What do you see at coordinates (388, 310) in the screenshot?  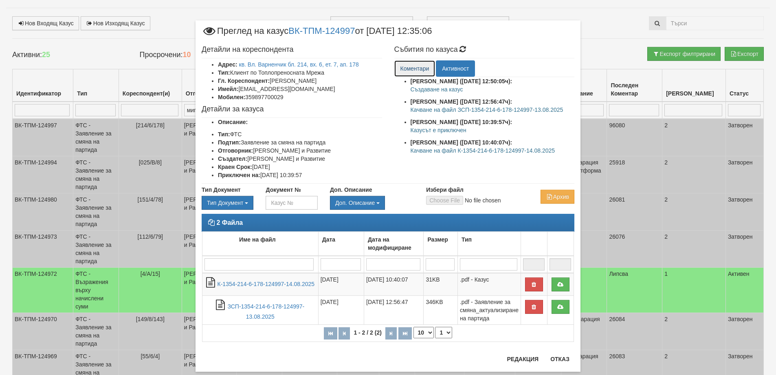 I see `tr: ЗСП-1354-214-6-178-124997-13.08.2025.pdf - Заявление за смяна_актуализиране на партида` at bounding box center [388, 310].